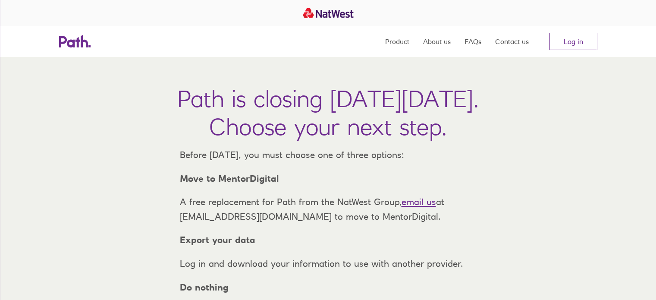 The image size is (656, 300). Describe the element at coordinates (473, 41) in the screenshot. I see `a: FAQs` at that location.